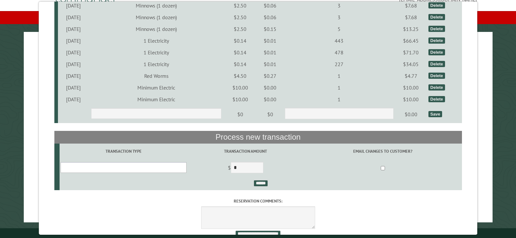 This screenshot has height=238, width=516. What do you see at coordinates (270, 29) in the screenshot?
I see `td: $0.15` at bounding box center [270, 29].